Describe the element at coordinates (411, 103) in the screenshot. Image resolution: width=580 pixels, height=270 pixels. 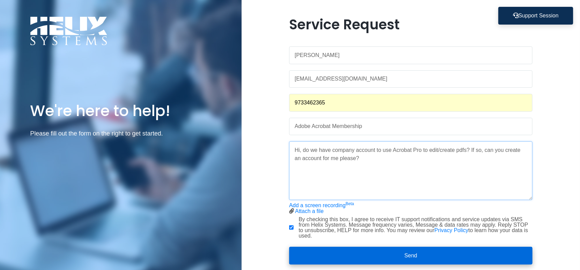
I see `input: Phone Number` at that location.